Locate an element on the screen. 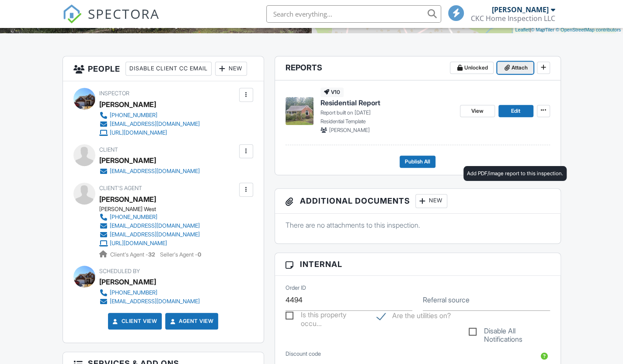  span: Client is located at coordinates (109, 150).